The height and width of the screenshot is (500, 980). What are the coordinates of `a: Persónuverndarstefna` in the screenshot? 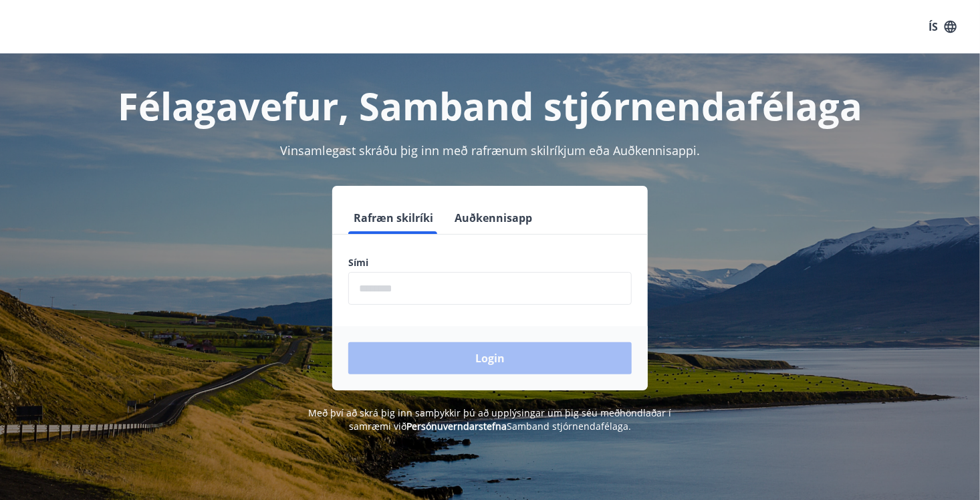 It's located at (456, 426).